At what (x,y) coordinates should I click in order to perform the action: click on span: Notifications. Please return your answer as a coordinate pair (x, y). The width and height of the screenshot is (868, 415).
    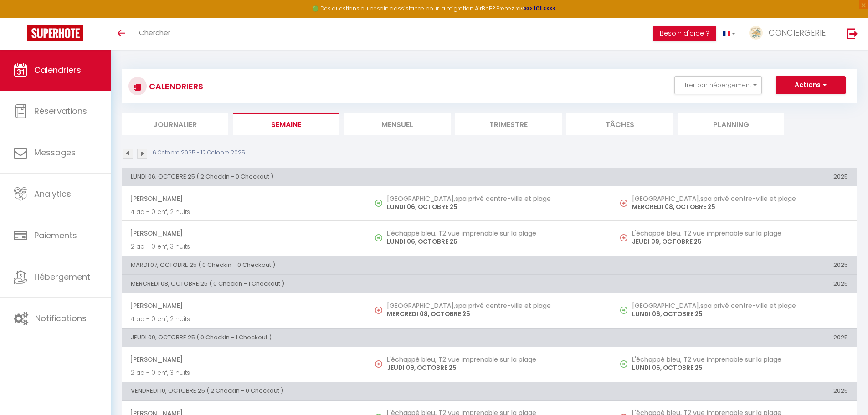
    Looking at the image, I should click on (60, 318).